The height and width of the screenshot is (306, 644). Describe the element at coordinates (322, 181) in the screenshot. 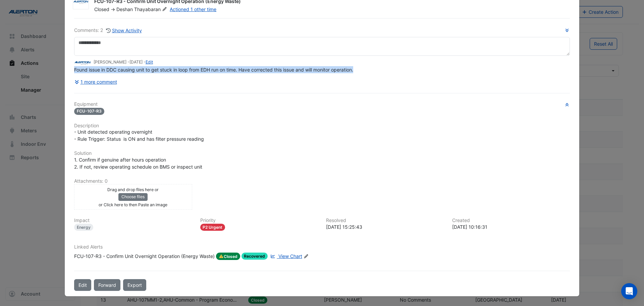

I see `h6: Attachments: 0` at that location.